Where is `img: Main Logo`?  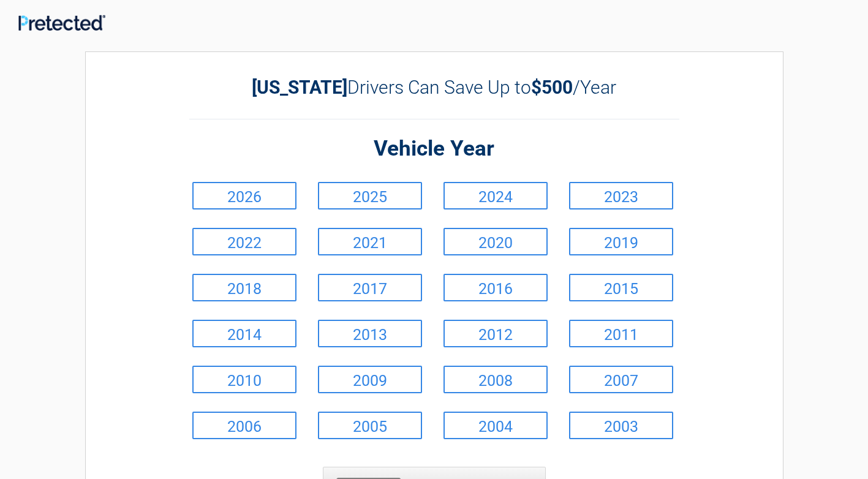 img: Main Logo is located at coordinates (62, 23).